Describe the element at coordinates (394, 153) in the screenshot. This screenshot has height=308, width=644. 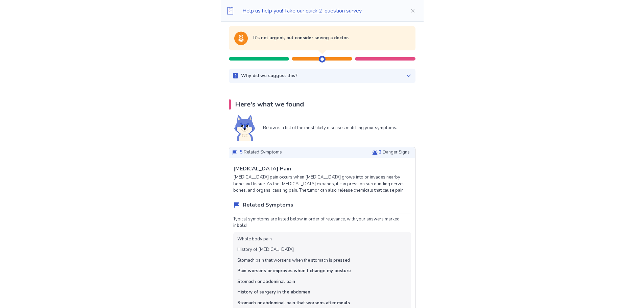
I see `p: Danger Signs` at that location.